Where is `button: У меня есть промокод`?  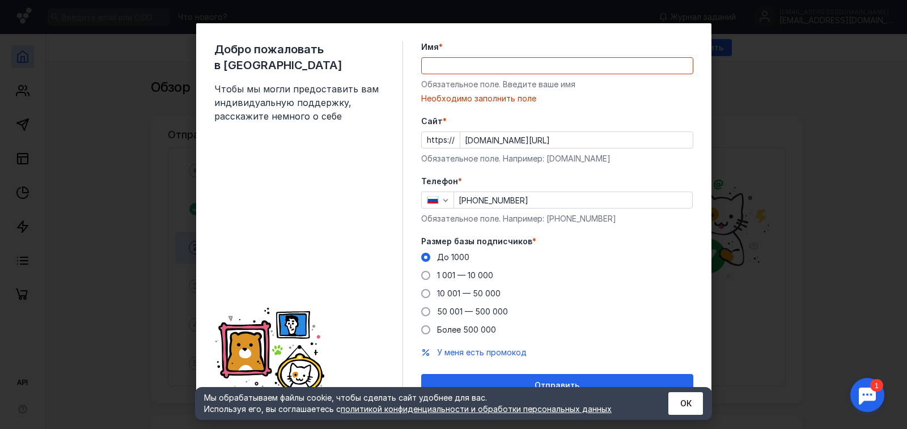
button: У меня есть промокод is located at coordinates (482, 353).